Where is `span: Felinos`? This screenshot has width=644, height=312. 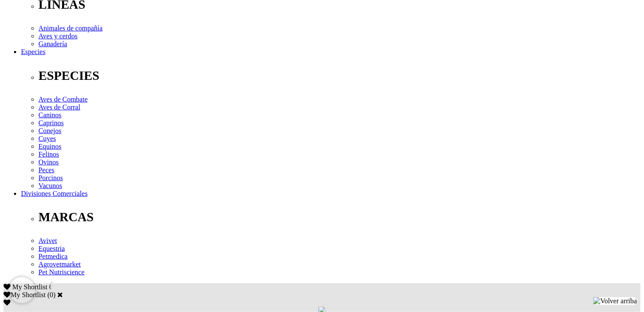 span: Felinos is located at coordinates (48, 154).